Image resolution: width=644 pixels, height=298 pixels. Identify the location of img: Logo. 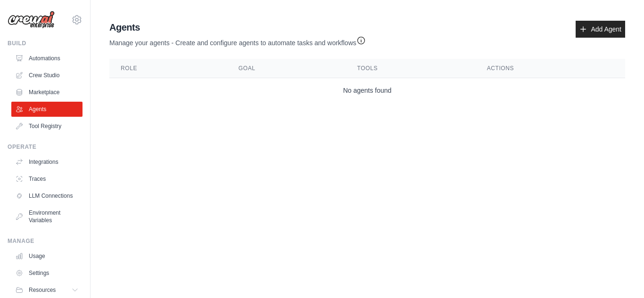
(31, 20).